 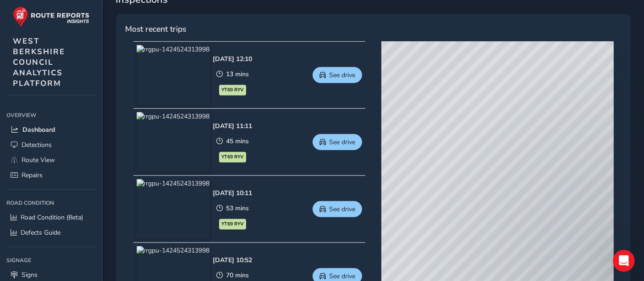 What do you see at coordinates (51, 145) in the screenshot?
I see `a: Detections` at bounding box center [51, 145].